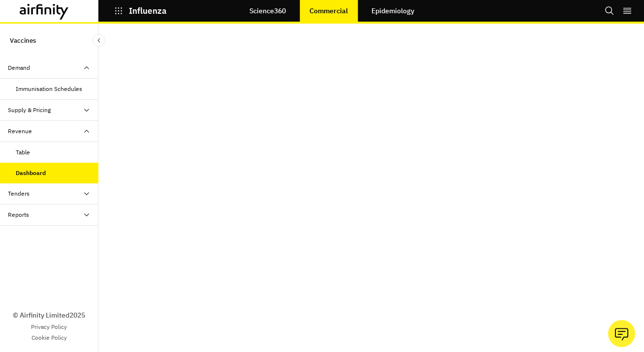 The width and height of the screenshot is (644, 352). Describe the element at coordinates (49, 327) in the screenshot. I see `a: Privacy Policy` at that location.